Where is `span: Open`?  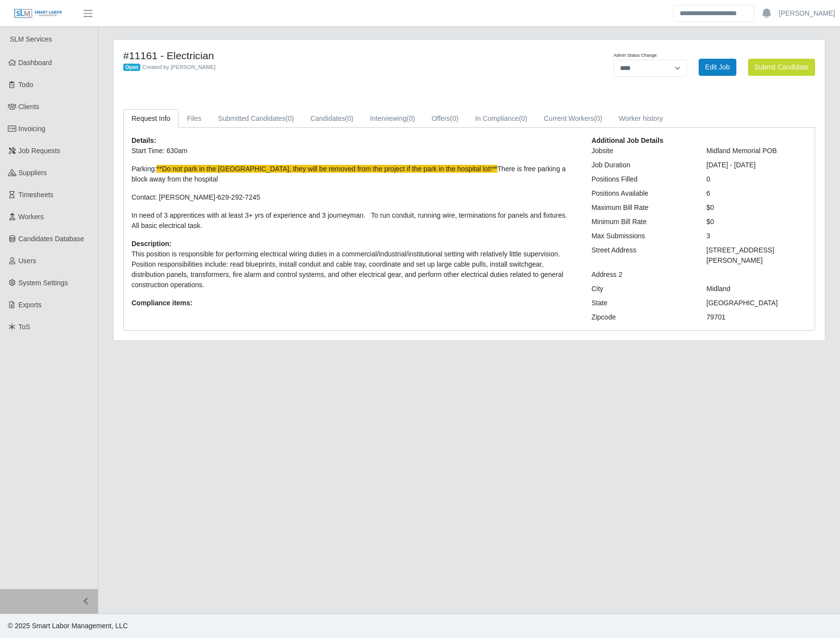 span: Open is located at coordinates (131, 67).